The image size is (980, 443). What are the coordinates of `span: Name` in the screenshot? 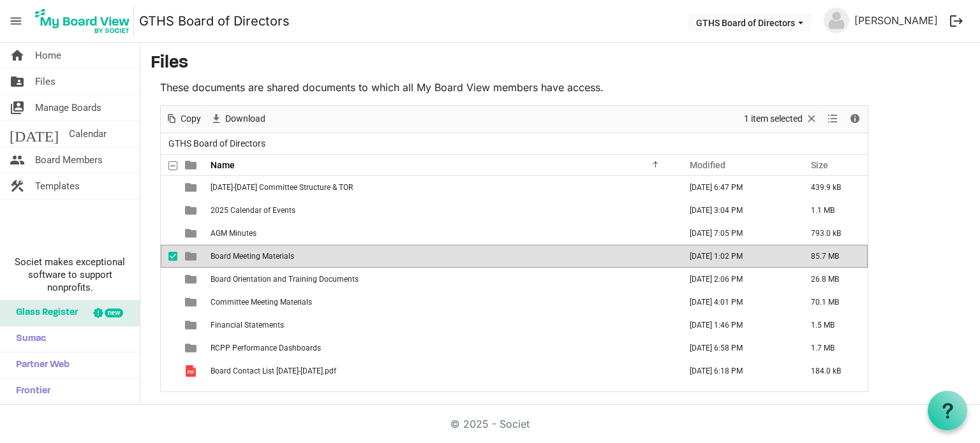 It's located at (223, 165).